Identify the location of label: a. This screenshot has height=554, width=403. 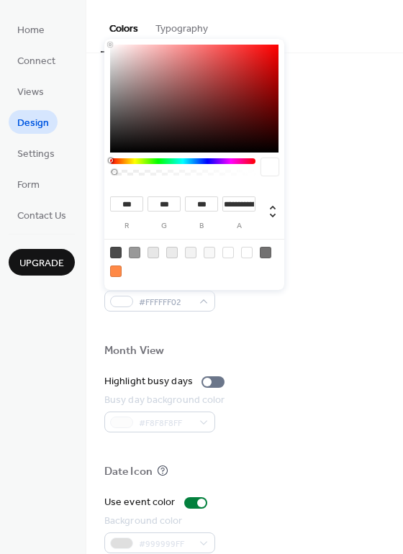
(239, 226).